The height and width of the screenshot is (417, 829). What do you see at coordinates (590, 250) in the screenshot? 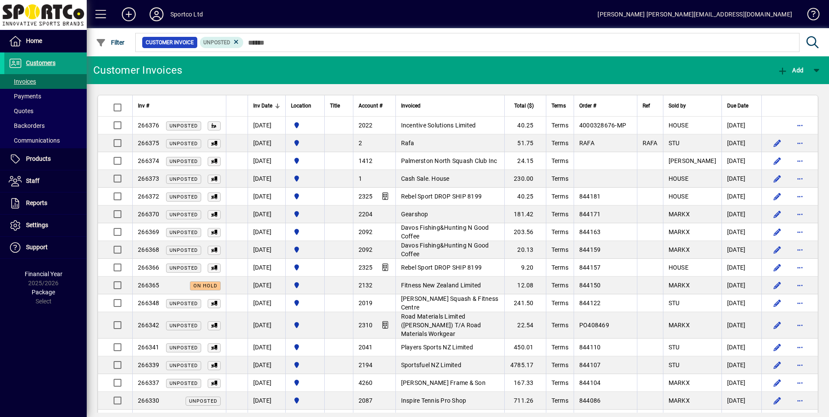
I see `span: 844159` at bounding box center [590, 250].